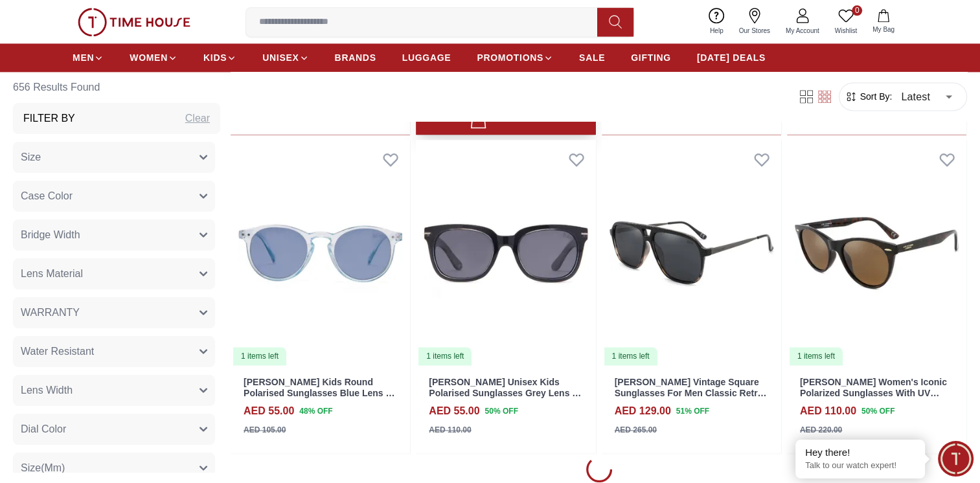 The image size is (980, 483). Describe the element at coordinates (320, 253) in the screenshot. I see `img: Lee Cooper Kids Round Polarised Sunglasses Blue Lens - LCK112C02` at that location.